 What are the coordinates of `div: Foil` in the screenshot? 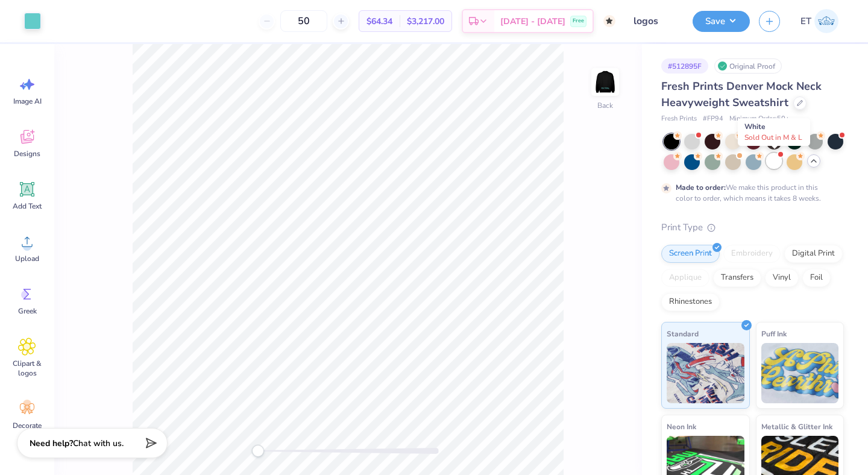 It's located at (816, 278).